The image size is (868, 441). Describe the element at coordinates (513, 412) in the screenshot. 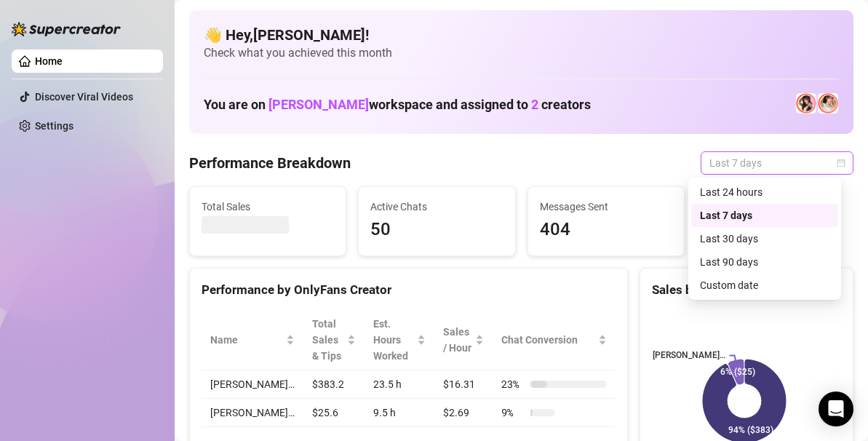

I see `span: 9 %` at that location.